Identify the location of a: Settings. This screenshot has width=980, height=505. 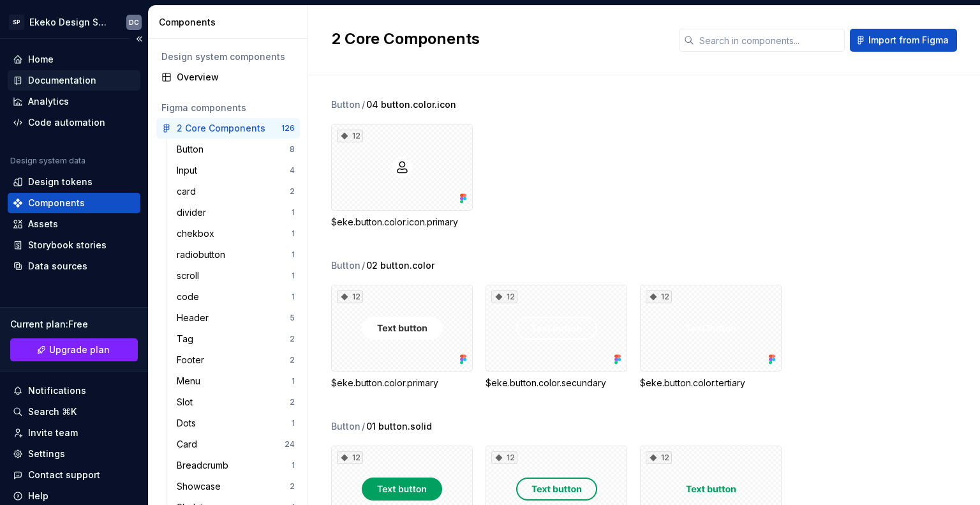
(74, 453).